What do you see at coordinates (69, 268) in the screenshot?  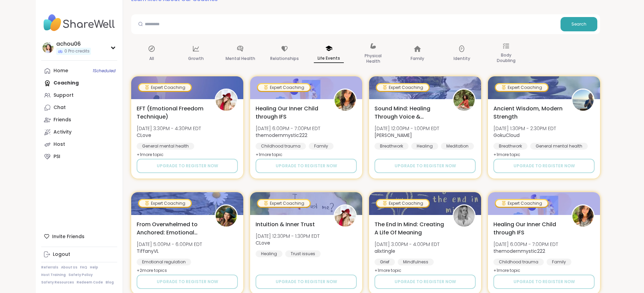 I see `a: About Us` at bounding box center [69, 268].